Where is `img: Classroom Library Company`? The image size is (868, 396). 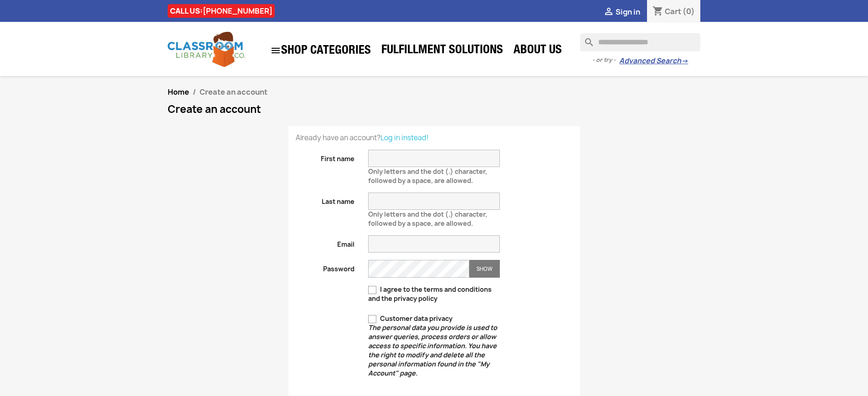
img: Classroom Library Company is located at coordinates (207, 49).